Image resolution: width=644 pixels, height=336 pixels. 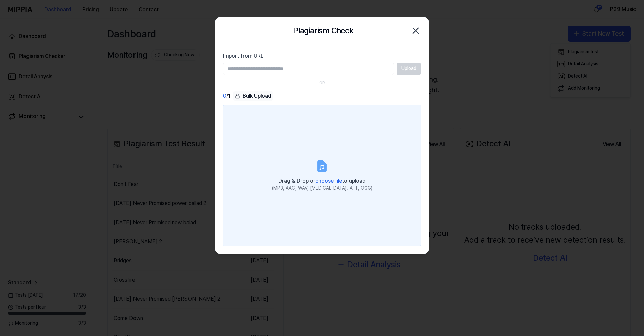 What do you see at coordinates (322, 83) in the screenshot?
I see `div: OR` at bounding box center [322, 83].